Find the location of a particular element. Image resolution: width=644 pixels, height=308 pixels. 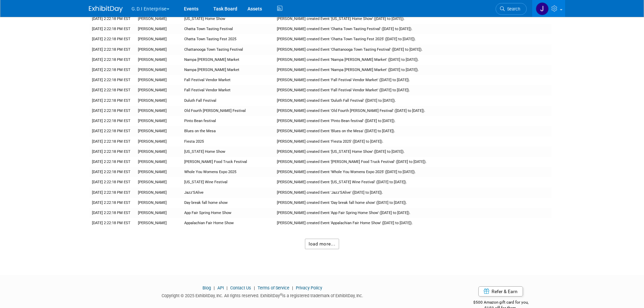

td: Chatta Town Tasting Fest 2025 is located at coordinates (228, 39).